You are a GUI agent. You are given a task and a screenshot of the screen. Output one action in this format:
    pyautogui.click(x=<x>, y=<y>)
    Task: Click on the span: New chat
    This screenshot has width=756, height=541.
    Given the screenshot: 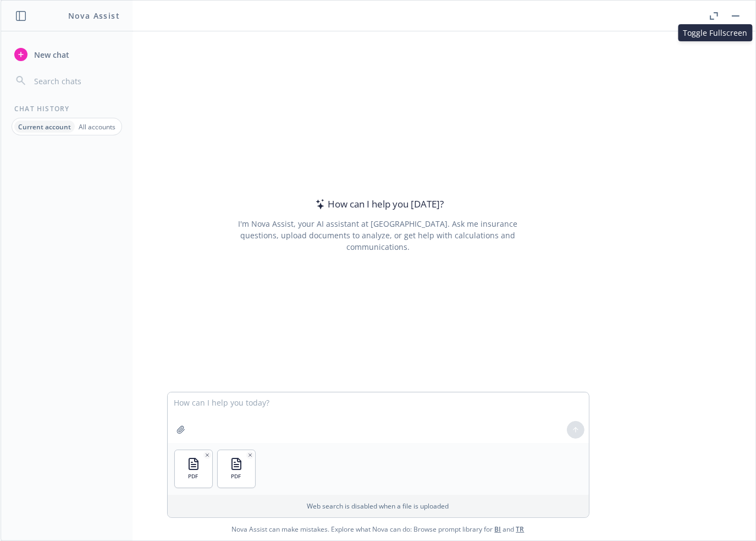 What is the action you would take?
    pyautogui.click(x=51, y=55)
    